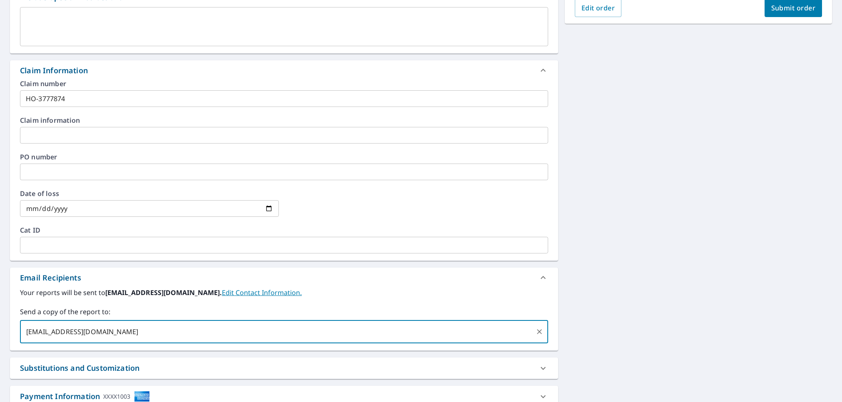 This screenshot has width=842, height=402. What do you see at coordinates (284, 120) in the screenshot?
I see `label: Claim information` at bounding box center [284, 120].